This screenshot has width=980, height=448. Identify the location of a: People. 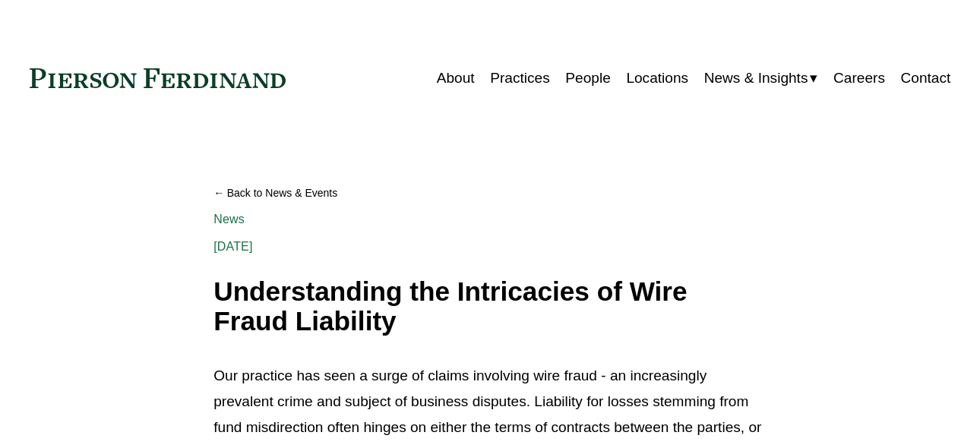
(587, 79).